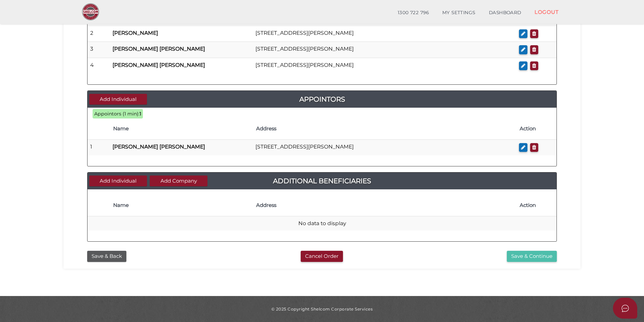 Image resolution: width=644 pixels, height=322 pixels. What do you see at coordinates (322, 99) in the screenshot?
I see `a: Appointors` at bounding box center [322, 99].